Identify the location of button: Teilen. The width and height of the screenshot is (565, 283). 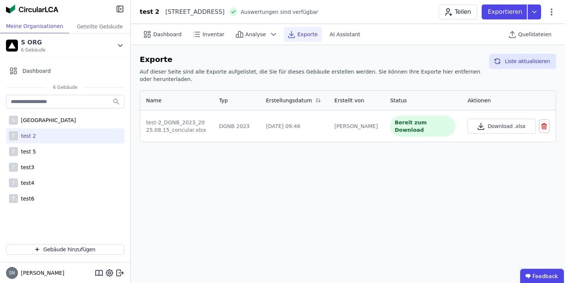
(458, 12).